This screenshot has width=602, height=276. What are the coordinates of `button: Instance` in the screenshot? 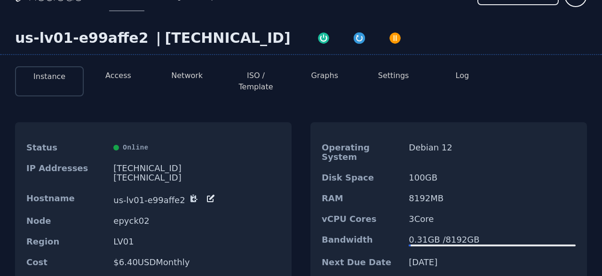 It's located at (49, 77).